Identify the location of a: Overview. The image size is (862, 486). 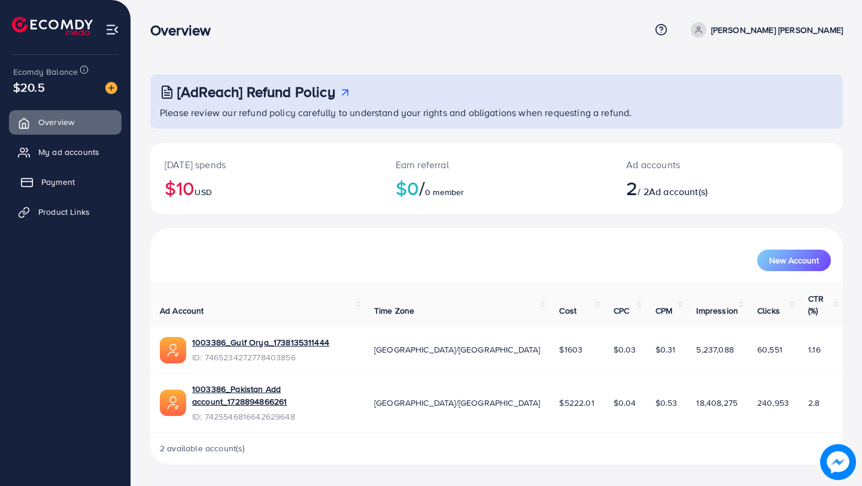
(65, 122).